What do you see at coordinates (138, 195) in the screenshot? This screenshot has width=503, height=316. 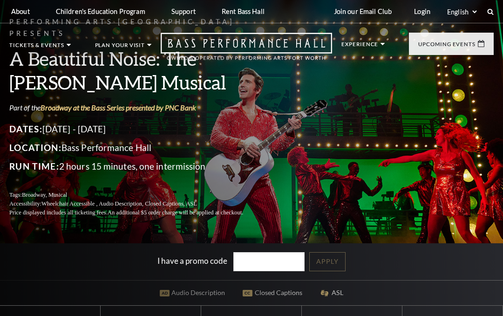 I see `p: Tags:` at bounding box center [138, 195].